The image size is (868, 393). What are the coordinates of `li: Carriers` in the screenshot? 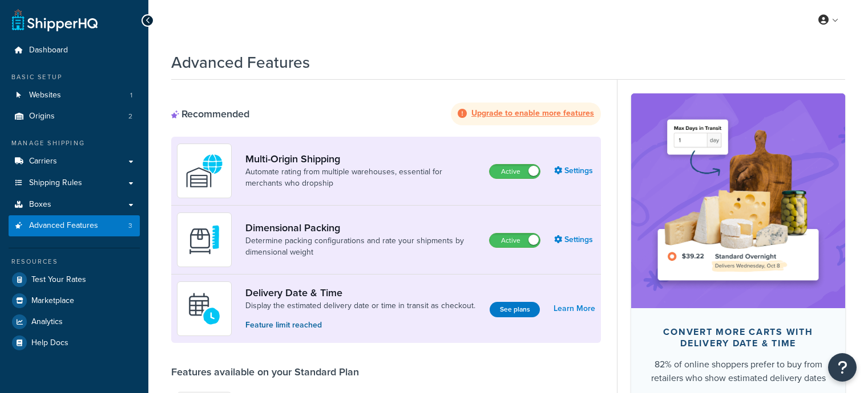 It's located at (74, 162).